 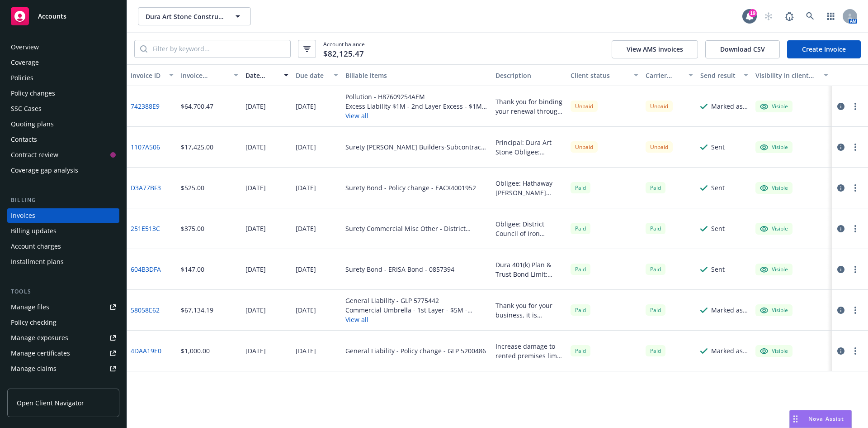 I want to click on span: $82,125.47, so click(x=343, y=54).